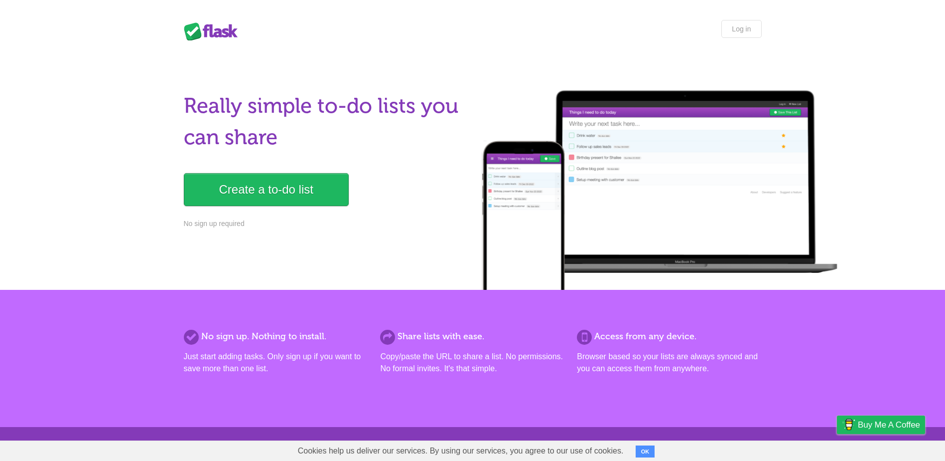 This screenshot has height=461, width=945. Describe the element at coordinates (276, 336) in the screenshot. I see `h2: No sign up. Nothing to install.` at that location.